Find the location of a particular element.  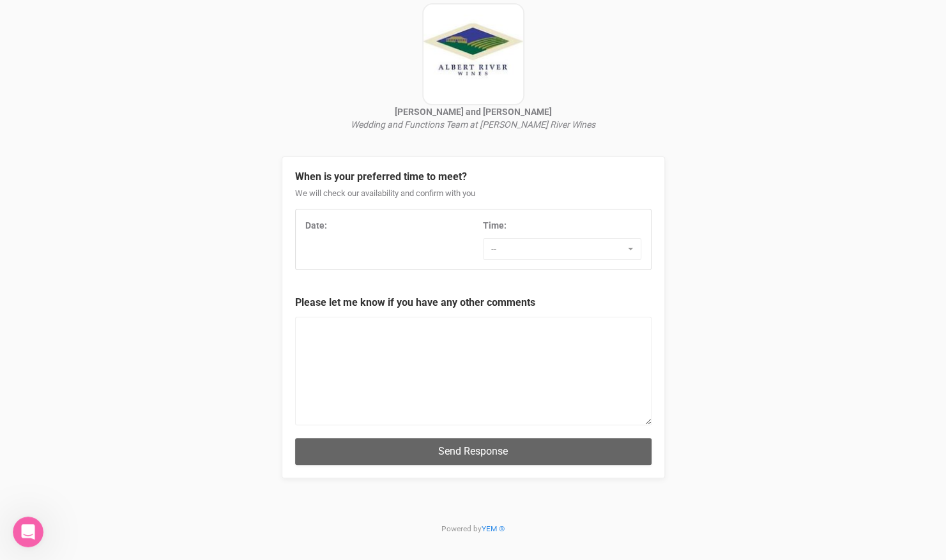

div: We will check our availability and confirm with you is located at coordinates (473, 199).